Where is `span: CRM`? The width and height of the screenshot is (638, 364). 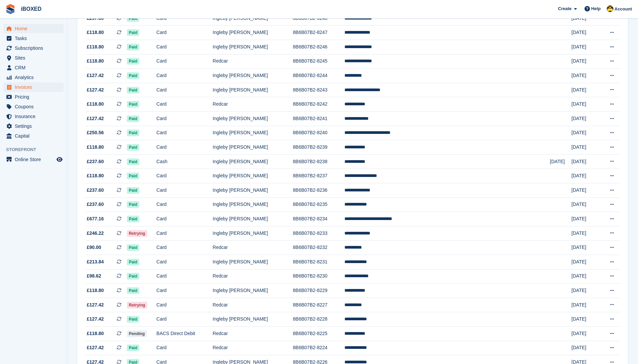
span: CRM is located at coordinates (35, 68).